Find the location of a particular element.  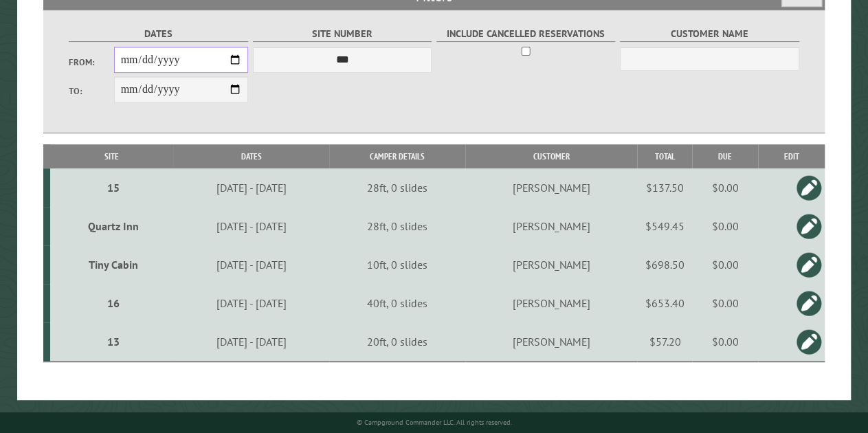

th: Site is located at coordinates (111, 156).